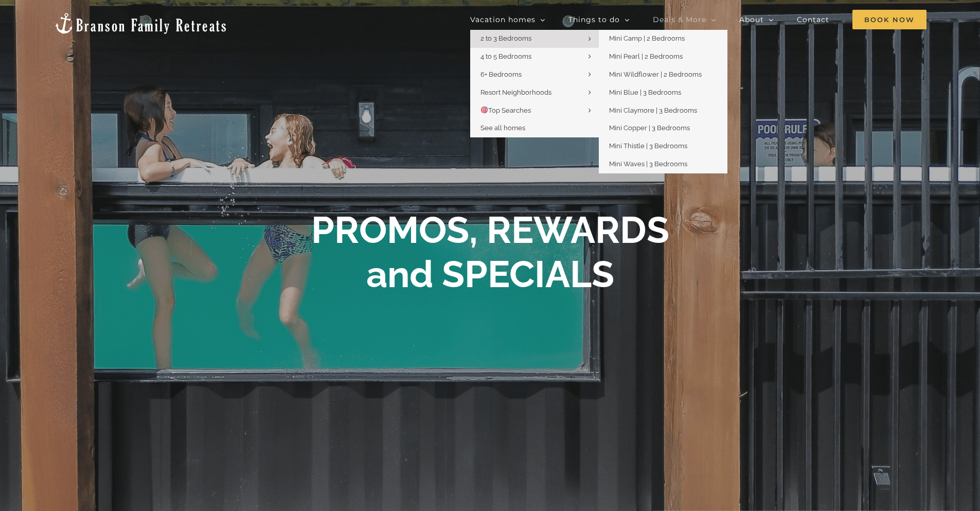 This screenshot has height=511, width=980. Describe the element at coordinates (663, 128) in the screenshot. I see `a: Mini Copper | 3 Bedrooms` at that location.